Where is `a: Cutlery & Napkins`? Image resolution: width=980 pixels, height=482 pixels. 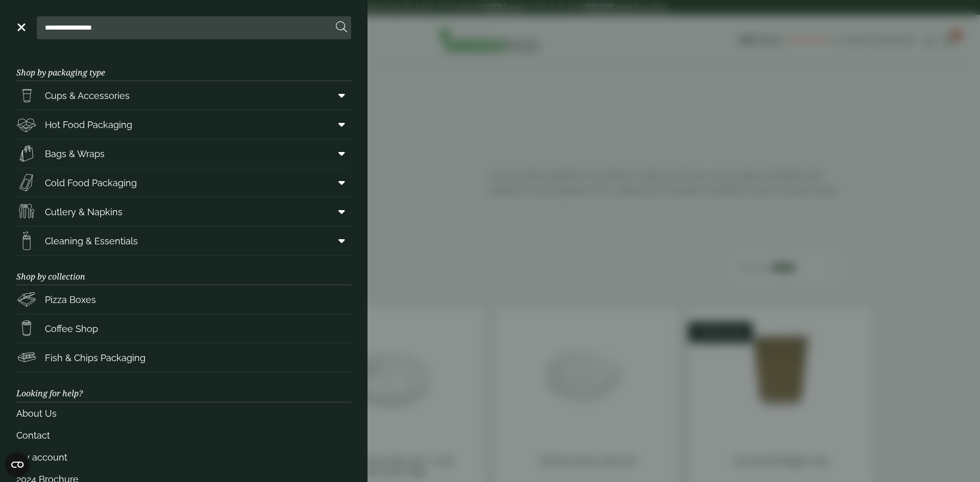
a: Cutlery & Napkins is located at coordinates (184, 211).